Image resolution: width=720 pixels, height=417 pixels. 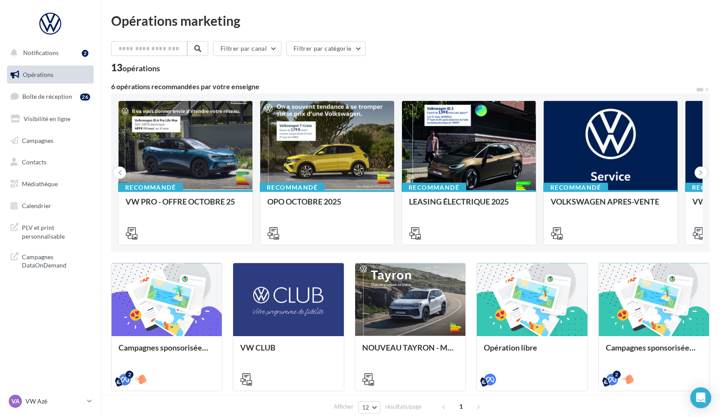 What do you see at coordinates (50, 206) in the screenshot?
I see `a: Calendrier` at bounding box center [50, 206].